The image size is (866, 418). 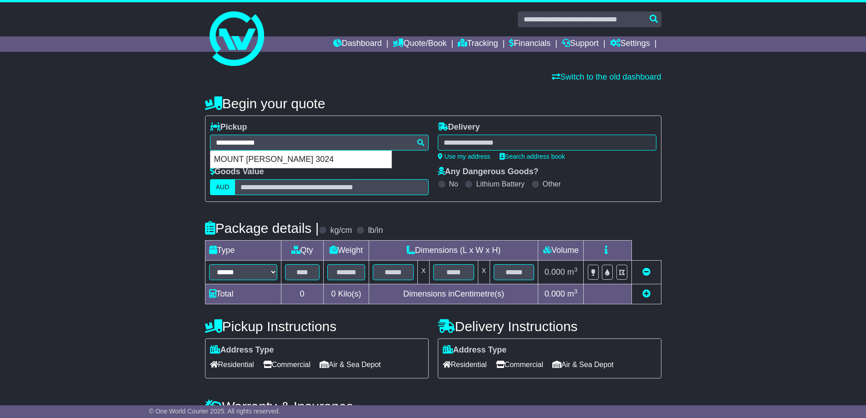 What do you see at coordinates (243, 251) in the screenshot?
I see `td: Type` at bounding box center [243, 251].